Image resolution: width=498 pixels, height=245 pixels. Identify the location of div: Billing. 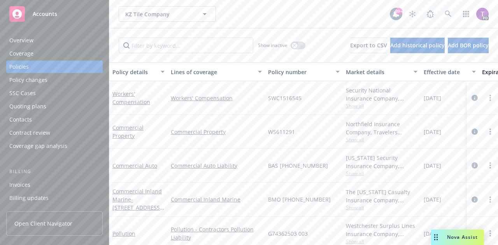
(54, 172).